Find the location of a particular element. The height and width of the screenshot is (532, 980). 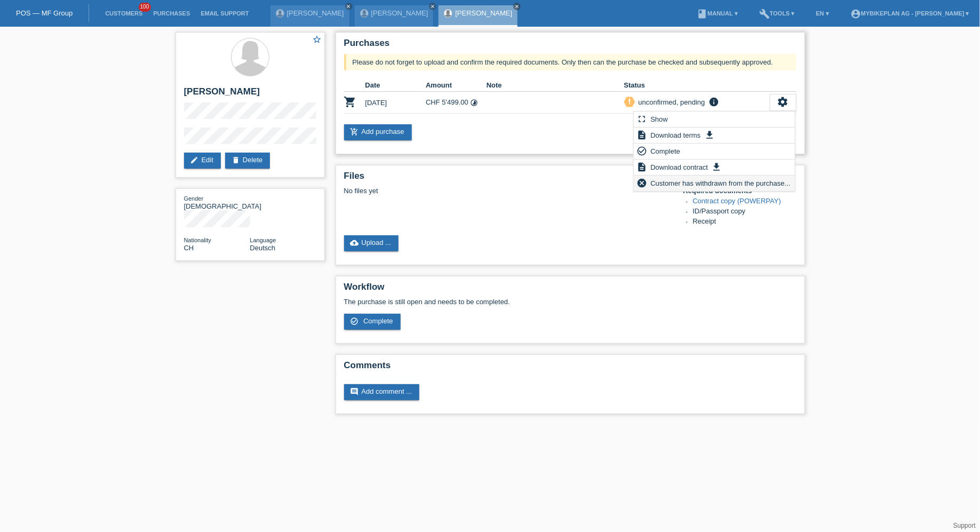

span: 100 is located at coordinates (145, 7).